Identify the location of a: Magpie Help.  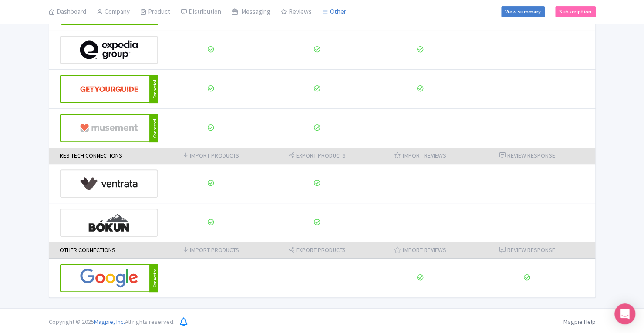
(580, 321).